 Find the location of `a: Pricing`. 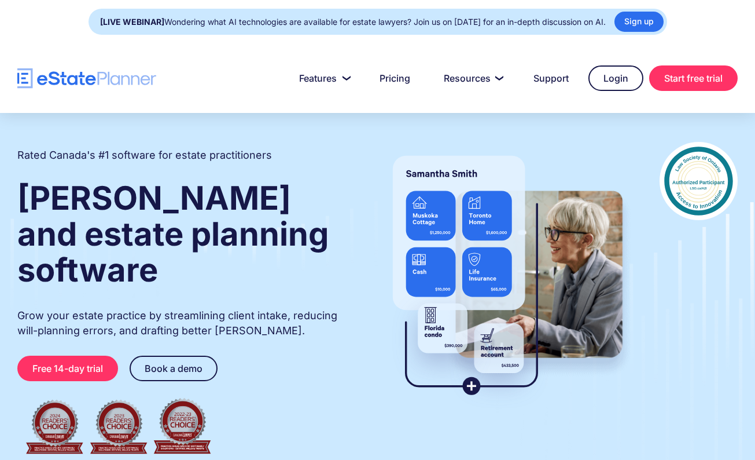

a: Pricing is located at coordinates (395, 78).